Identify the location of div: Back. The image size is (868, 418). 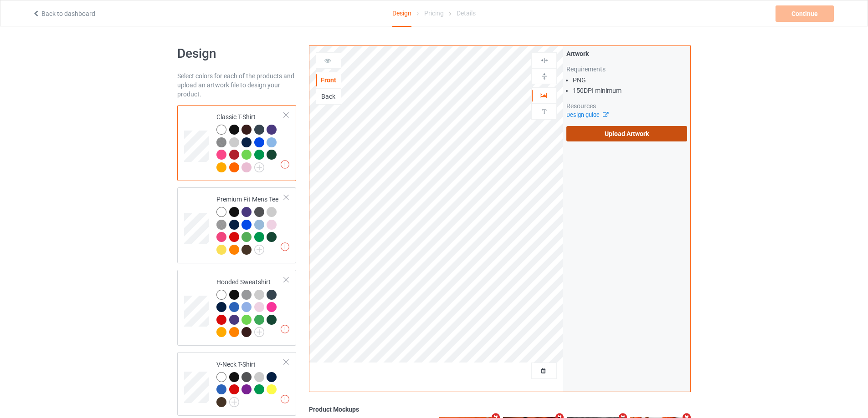
(328, 97).